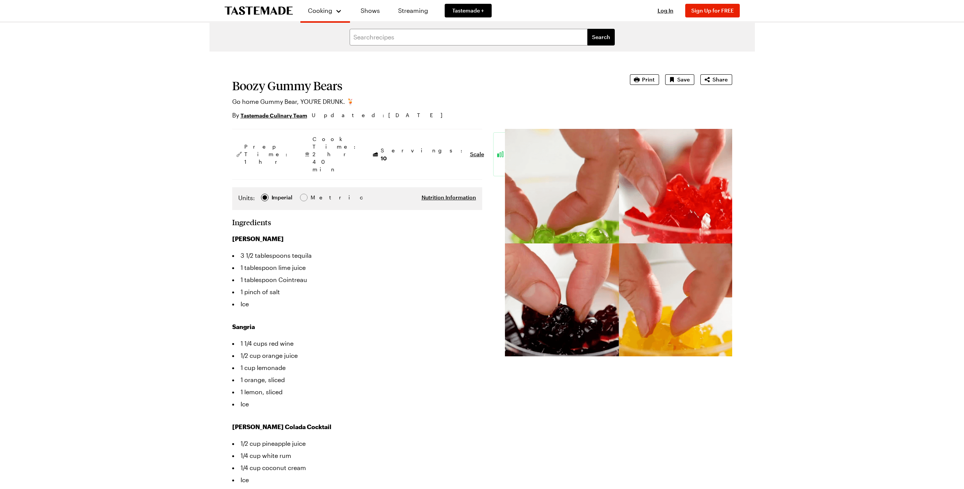  I want to click on button: filters, so click(601, 37).